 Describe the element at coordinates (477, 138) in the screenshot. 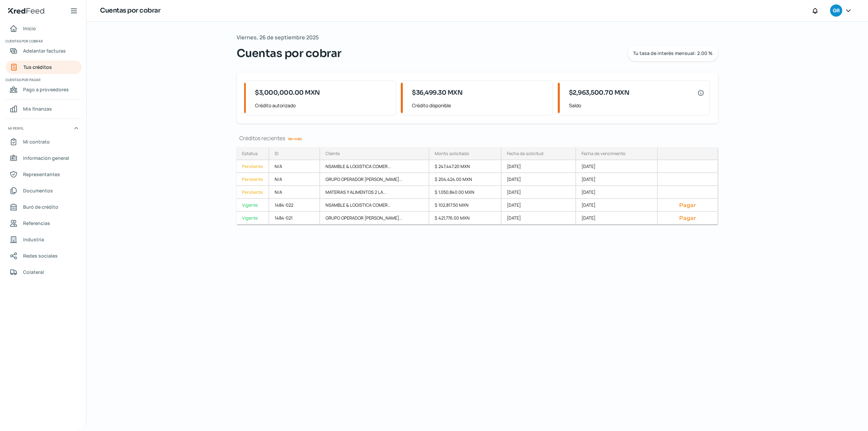

I see `div: Créditos recientes` at that location.